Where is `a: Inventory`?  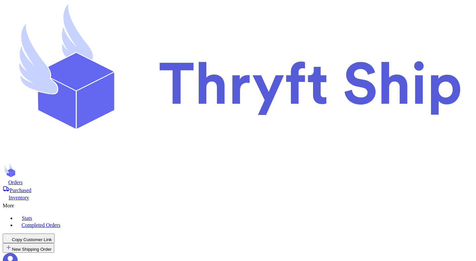
a: Inventory is located at coordinates (238, 197).